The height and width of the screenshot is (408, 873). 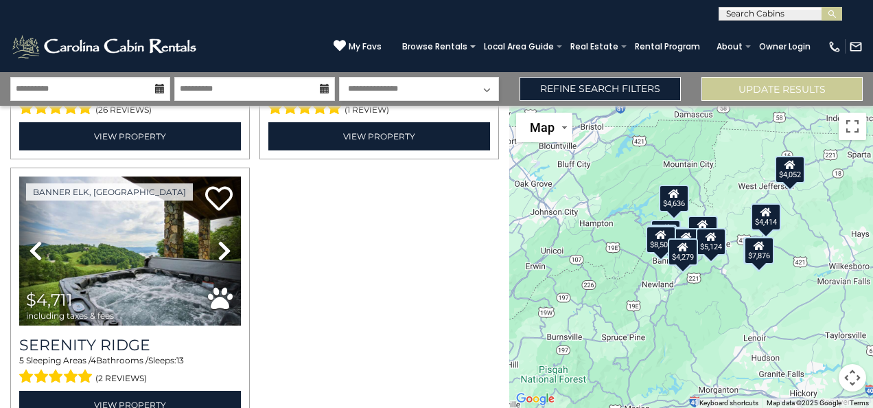 What do you see at coordinates (544, 127) in the screenshot?
I see `button: Change map style` at bounding box center [544, 127].